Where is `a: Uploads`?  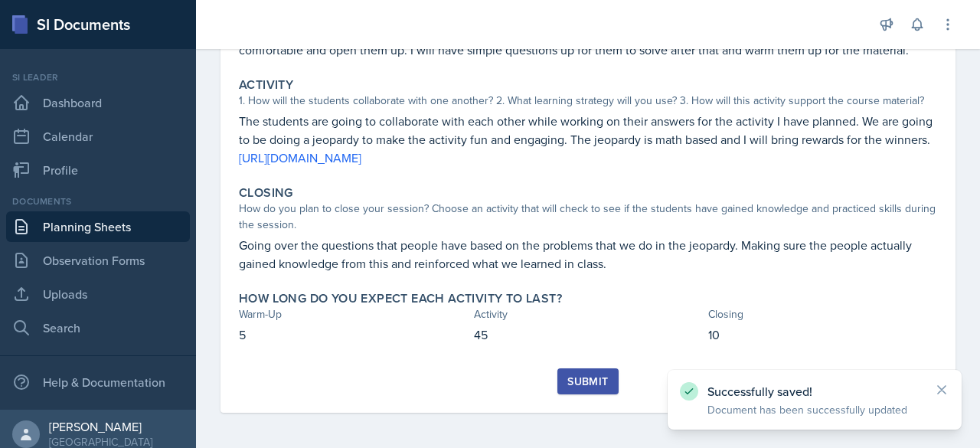 a: Uploads is located at coordinates (98, 294).